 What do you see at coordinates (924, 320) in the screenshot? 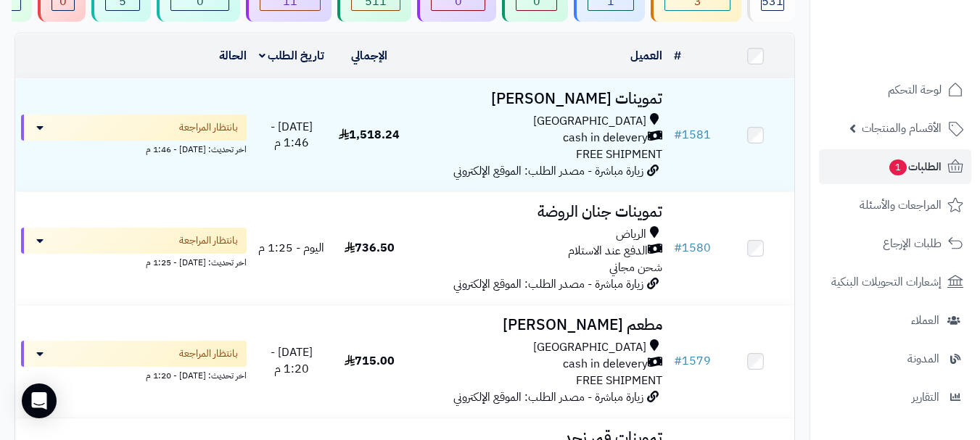
I see `span: العملاء` at bounding box center [924, 320].